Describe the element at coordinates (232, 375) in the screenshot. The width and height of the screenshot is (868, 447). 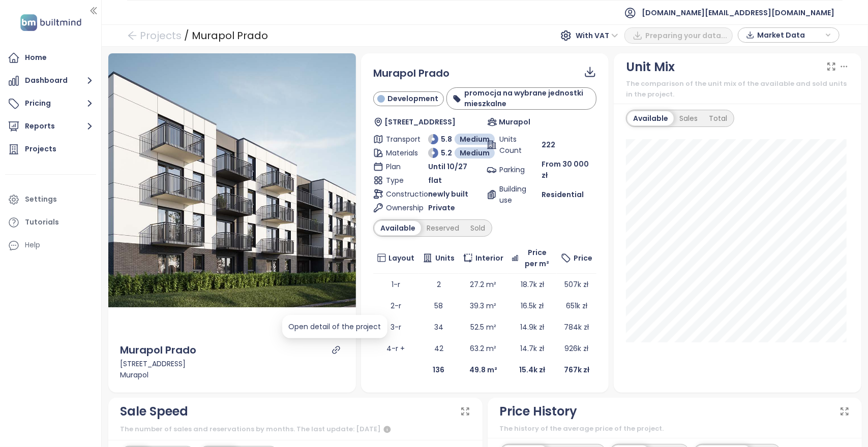
I see `div: Murapol` at that location.